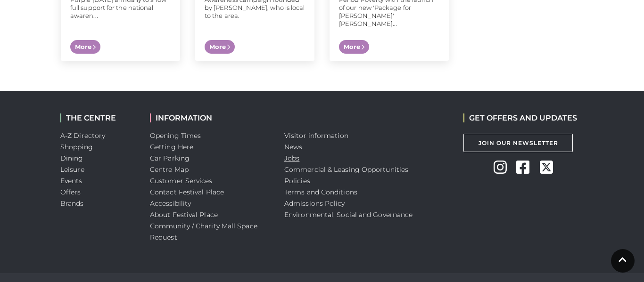  What do you see at coordinates (98, 118) in the screenshot?
I see `h2: THE CENTRE` at bounding box center [98, 118].